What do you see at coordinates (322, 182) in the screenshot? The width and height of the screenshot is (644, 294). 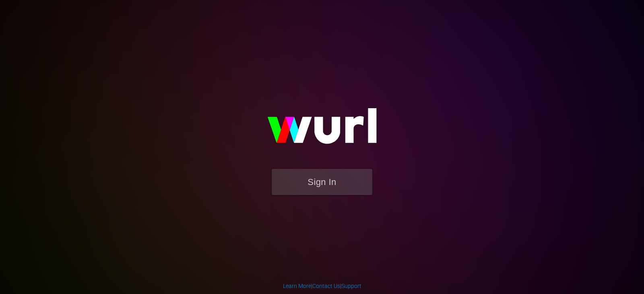 I see `button: Sign In` at bounding box center [322, 182].